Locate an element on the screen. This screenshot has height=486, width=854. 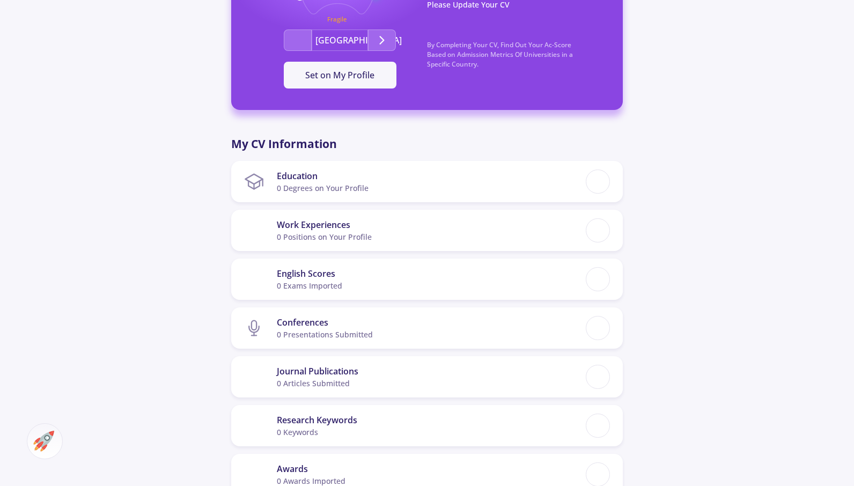
span: Set on My Profile is located at coordinates (340, 75).